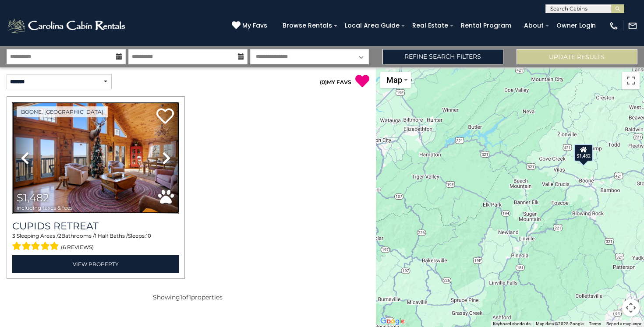 Image resolution: width=644 pixels, height=327 pixels. What do you see at coordinates (111, 235) in the screenshot?
I see `span: 1 Half Baths /` at bounding box center [111, 235].